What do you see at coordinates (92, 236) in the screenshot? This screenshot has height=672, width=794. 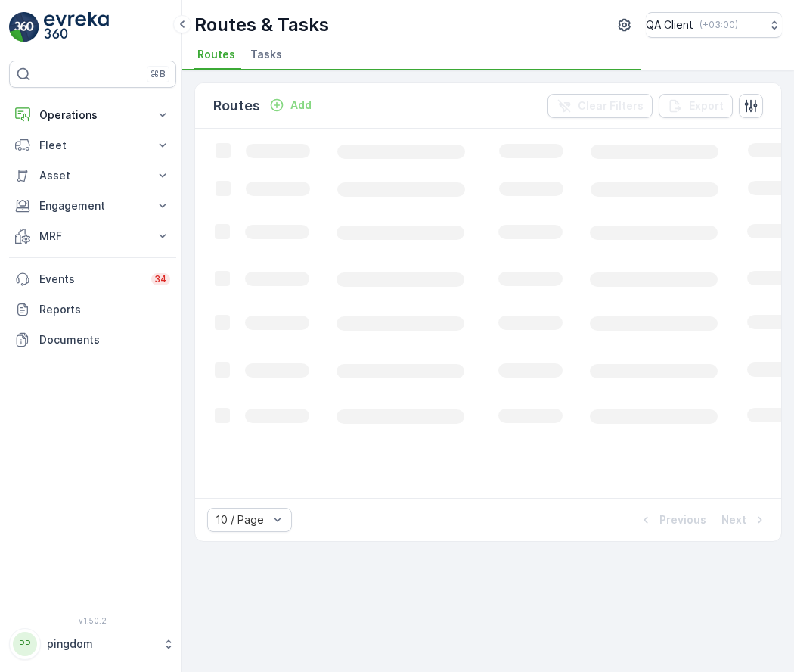 I see `button: MRF` at bounding box center [92, 236].